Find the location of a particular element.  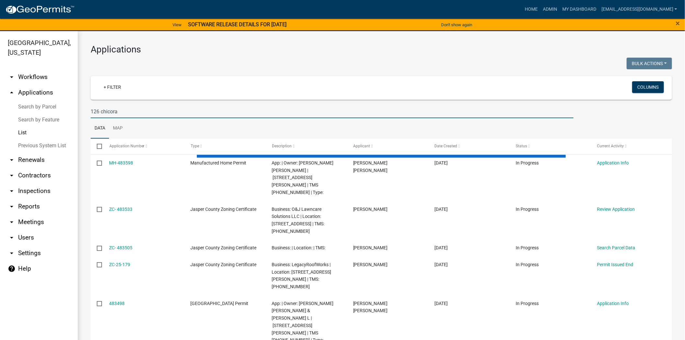

span: Application Number is located at coordinates (127, 146).